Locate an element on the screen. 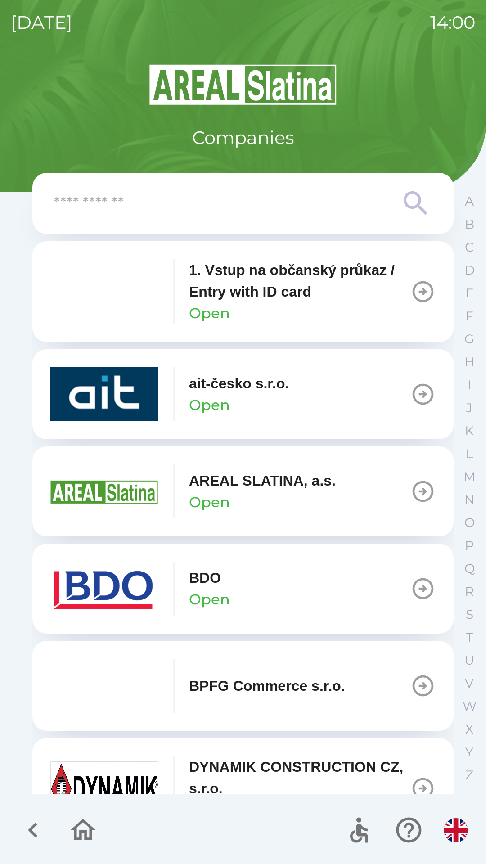 This screenshot has width=486, height=864. button: C is located at coordinates (469, 247).